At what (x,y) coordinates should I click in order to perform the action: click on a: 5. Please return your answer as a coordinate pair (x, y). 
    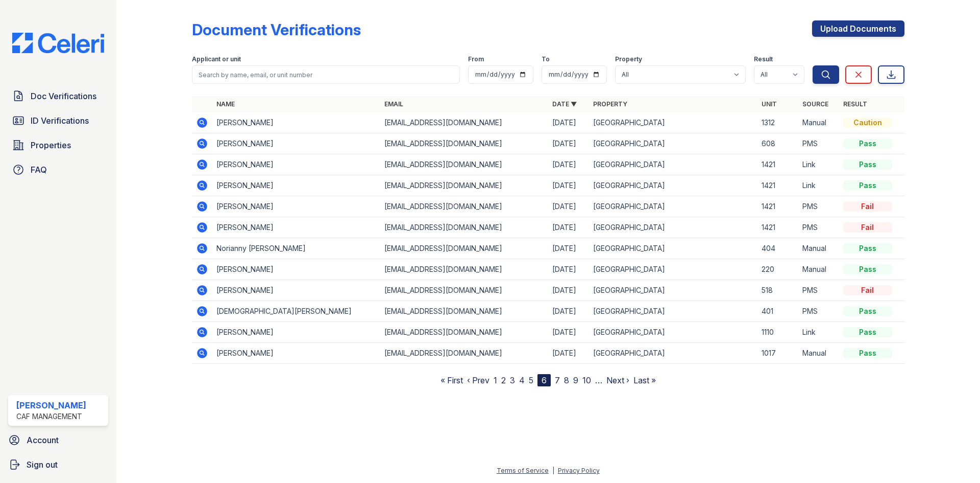
    Looking at the image, I should click on (531, 380).